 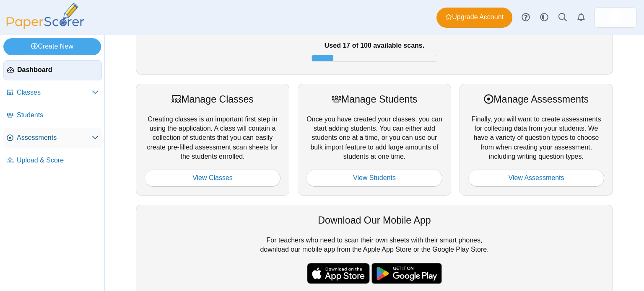 I want to click on a: PaperScorer, so click(x=46, y=26).